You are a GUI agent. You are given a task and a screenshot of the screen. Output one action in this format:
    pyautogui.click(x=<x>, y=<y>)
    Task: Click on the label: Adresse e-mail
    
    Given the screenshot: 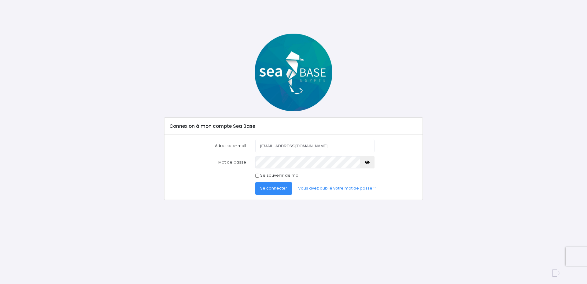 What is the action you would take?
    pyautogui.click(x=208, y=146)
    